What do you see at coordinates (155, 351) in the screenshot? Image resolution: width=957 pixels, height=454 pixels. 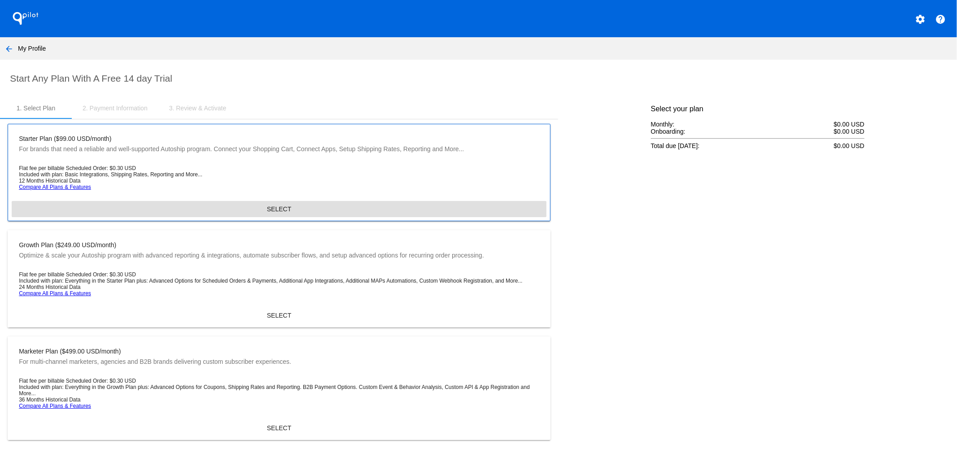 I see `mat-card-title: Marketer Plan ($499.00 USD/month)` at bounding box center [155, 351].